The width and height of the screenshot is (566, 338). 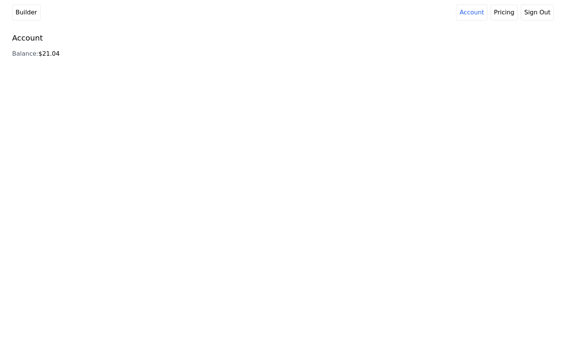 What do you see at coordinates (281, 54) in the screenshot?
I see `div: $21.04` at bounding box center [281, 54].